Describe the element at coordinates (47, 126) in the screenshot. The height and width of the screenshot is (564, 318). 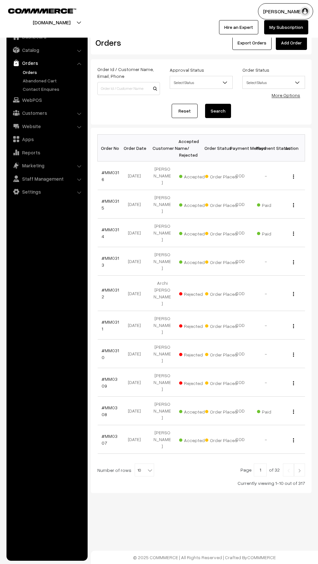
I see `a: Website` at that location.